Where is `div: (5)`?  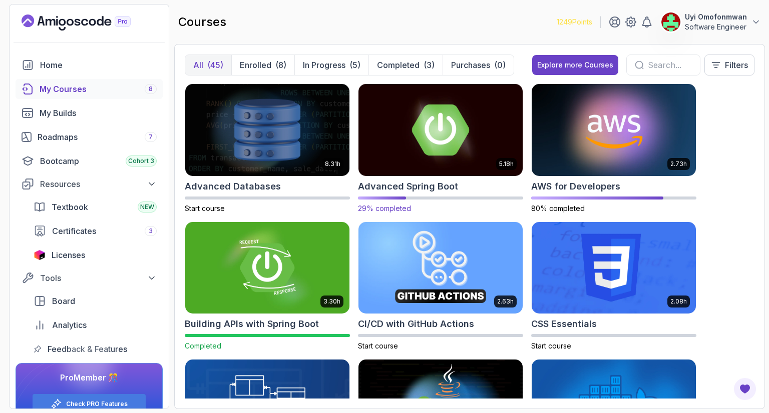 div: (5) is located at coordinates (355, 65).